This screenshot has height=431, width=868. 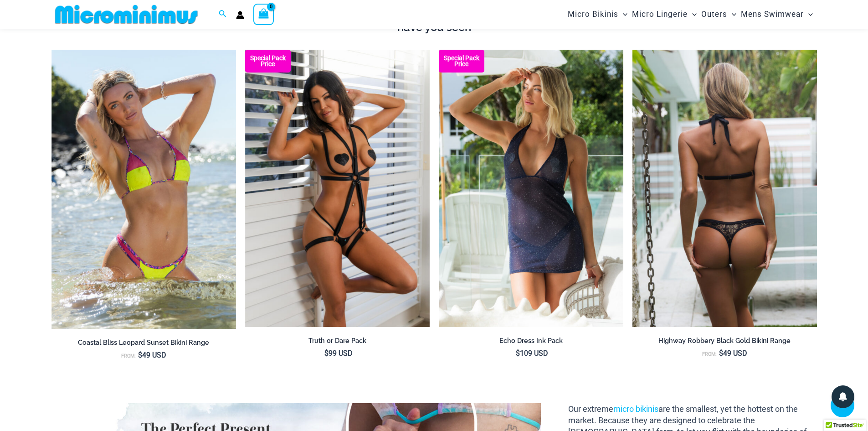 What do you see at coordinates (126, 14) in the screenshot?
I see `img: MM SHOP LOGO FLAT` at bounding box center [126, 14].